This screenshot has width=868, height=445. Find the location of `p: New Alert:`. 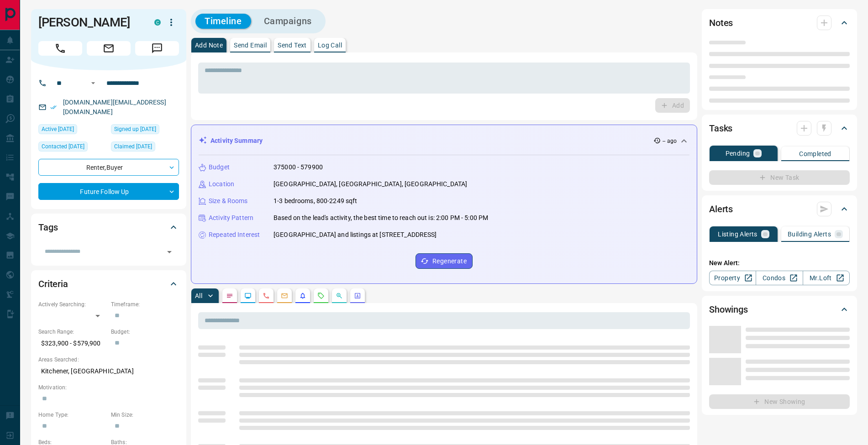

p: New Alert: is located at coordinates (780, 263).